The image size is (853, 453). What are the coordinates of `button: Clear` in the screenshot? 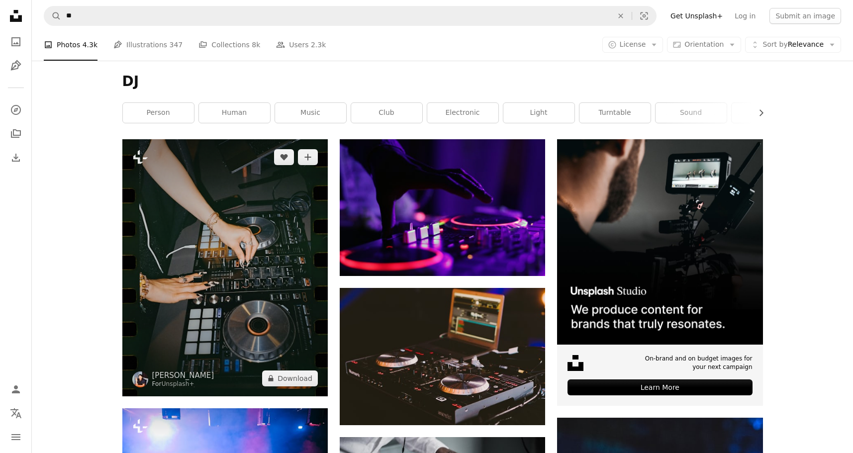 It's located at (621, 16).